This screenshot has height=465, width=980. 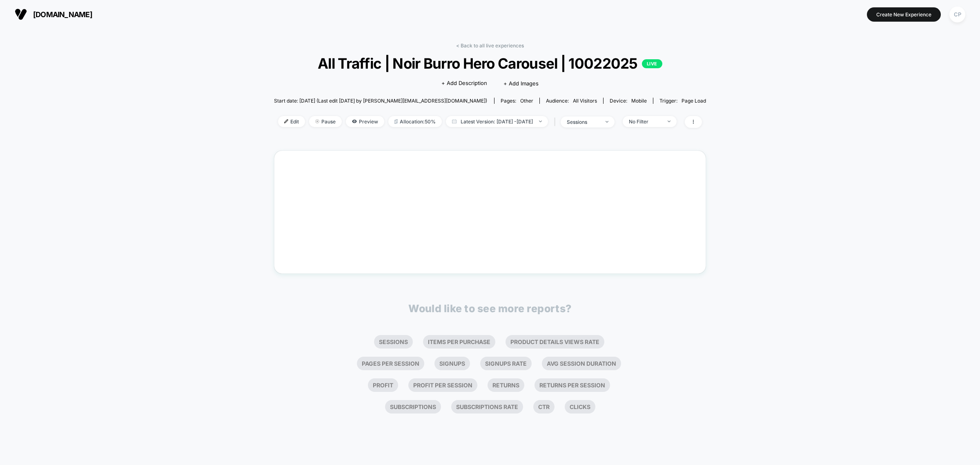 I want to click on img: rebalance, so click(x=396, y=121).